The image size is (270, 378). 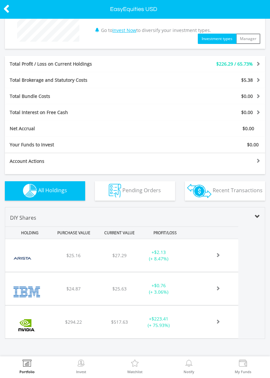 What do you see at coordinates (115, 191) in the screenshot?
I see `img: pending_instructions-wht.png` at bounding box center [115, 191].